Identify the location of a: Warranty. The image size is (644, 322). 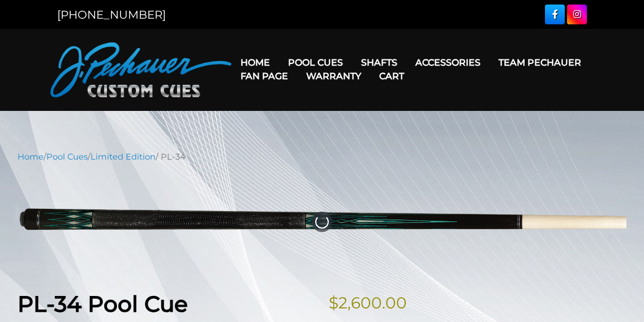
(333, 76).